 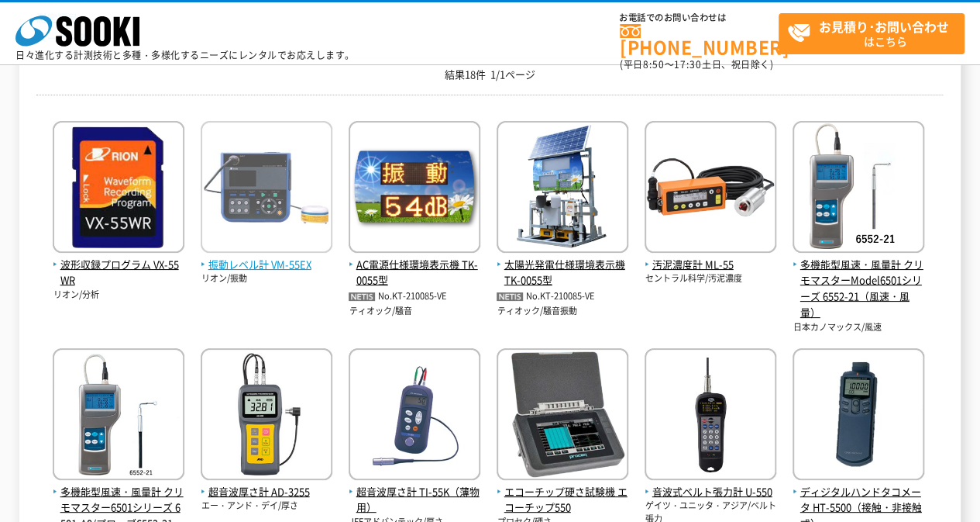 What do you see at coordinates (266, 416) in the screenshot?
I see `img: AD-3255` at bounding box center [266, 416].